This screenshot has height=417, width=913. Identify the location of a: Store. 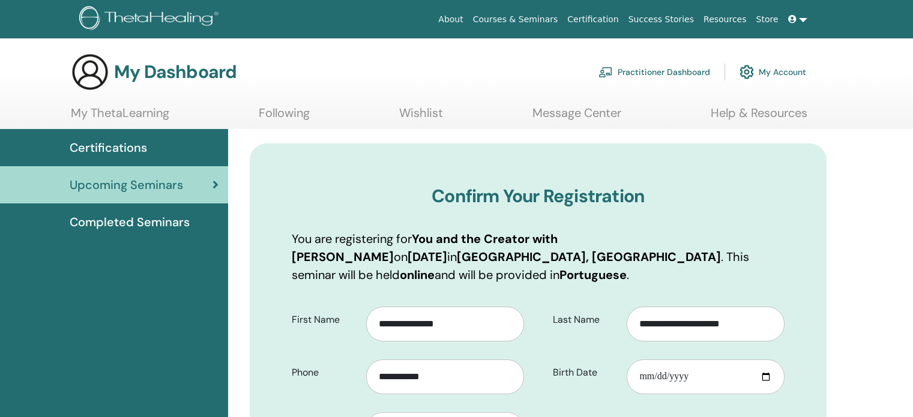
(767, 19).